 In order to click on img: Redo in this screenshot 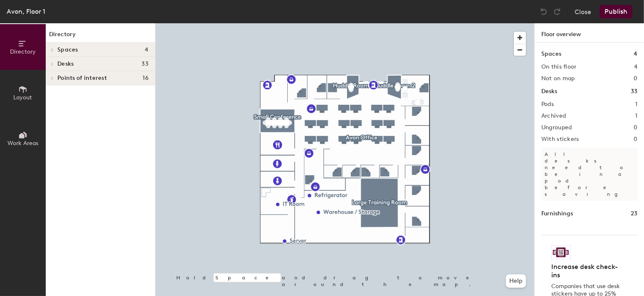, I will do `click(557, 12)`.